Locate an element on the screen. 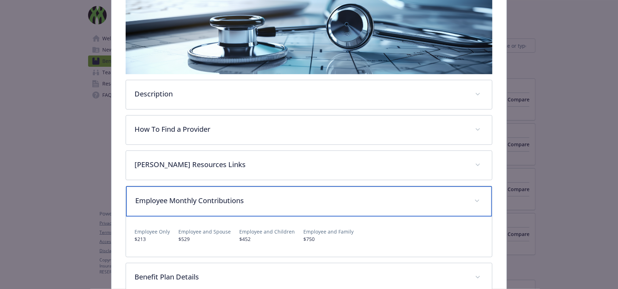 This screenshot has width=618, height=289. p: $529 is located at coordinates (205, 239).